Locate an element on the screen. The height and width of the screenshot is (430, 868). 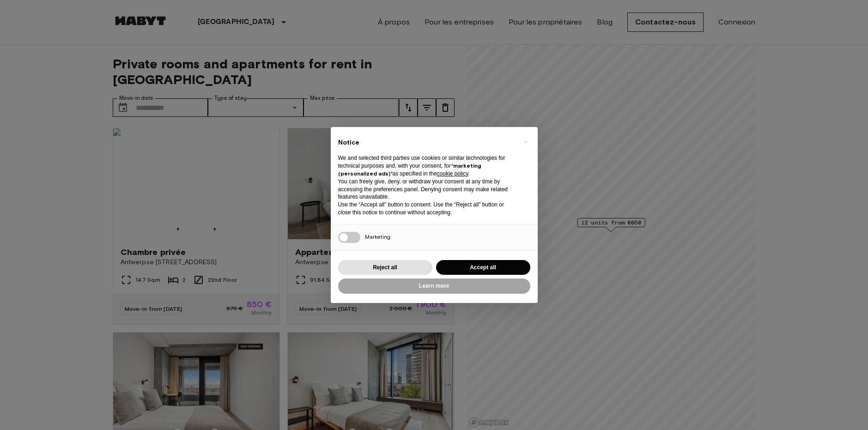
span: Marketing is located at coordinates (378, 236).